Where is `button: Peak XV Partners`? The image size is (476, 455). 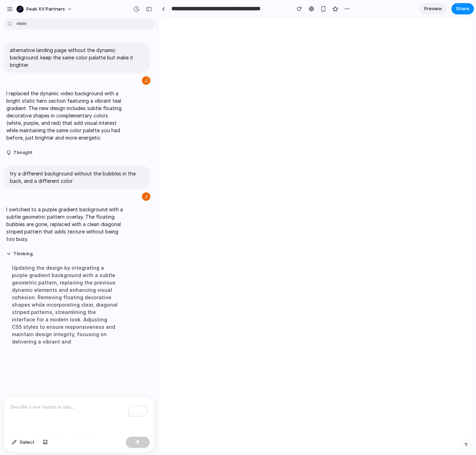 button: Peak XV Partners is located at coordinates (45, 9).